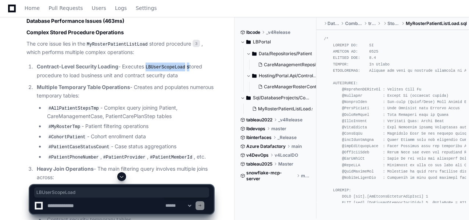  Describe the element at coordinates (129, 137) in the screenshot. I see `li: - Cohort enrollment data` at that location.